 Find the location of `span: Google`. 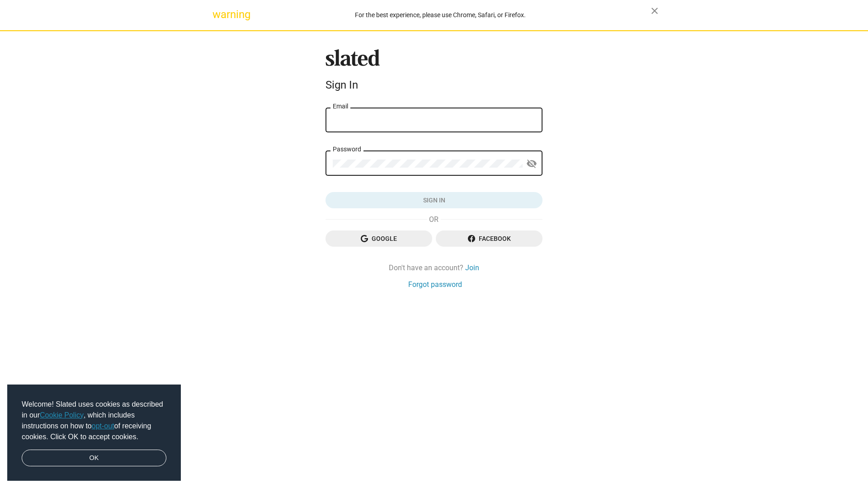

span: Google is located at coordinates (379, 239).